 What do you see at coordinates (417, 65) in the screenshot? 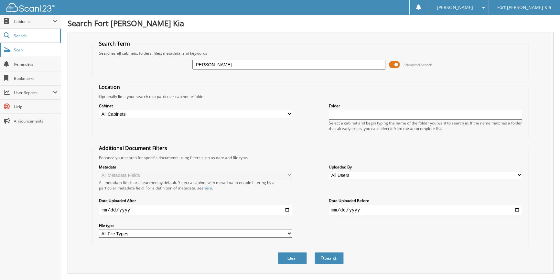
I see `span: Advanced Search` at bounding box center [417, 65].